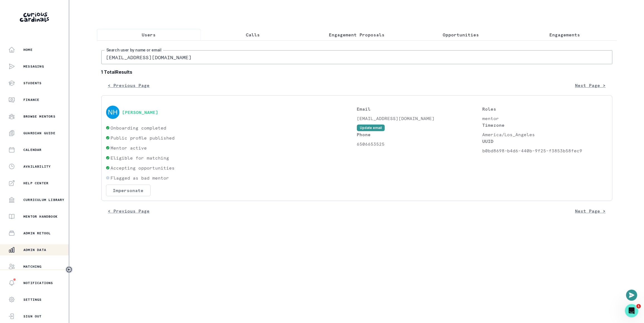 The height and width of the screenshot is (323, 644). What do you see at coordinates (420, 109) in the screenshot?
I see `p: Email` at bounding box center [420, 109].